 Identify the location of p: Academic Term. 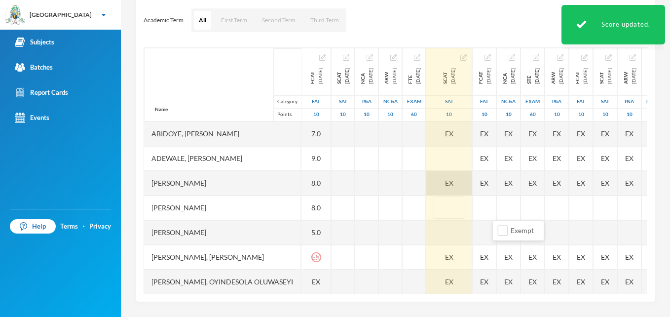
(163, 20).